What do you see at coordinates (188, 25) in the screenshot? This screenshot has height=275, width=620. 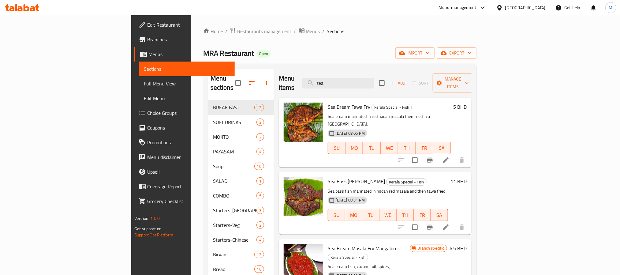 I see `span: Edit Restaurant` at bounding box center [188, 25].